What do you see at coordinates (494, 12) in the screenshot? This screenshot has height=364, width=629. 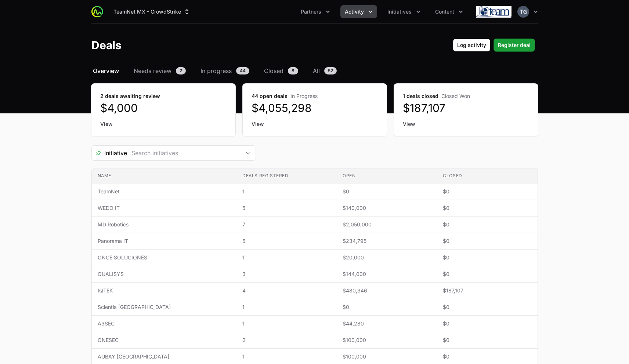 I see `img: TeamNet MX` at bounding box center [494, 12].